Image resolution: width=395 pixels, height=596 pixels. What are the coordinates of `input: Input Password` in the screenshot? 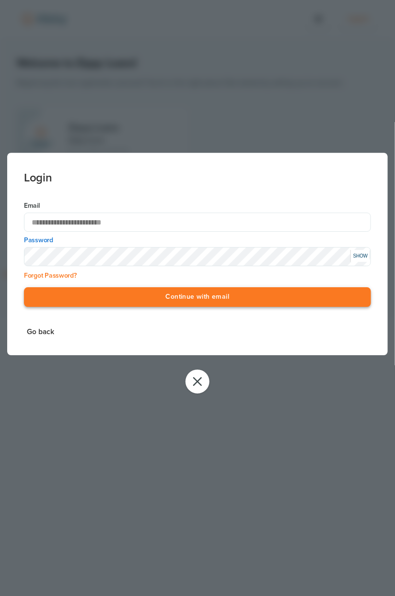 It's located at (197, 257).